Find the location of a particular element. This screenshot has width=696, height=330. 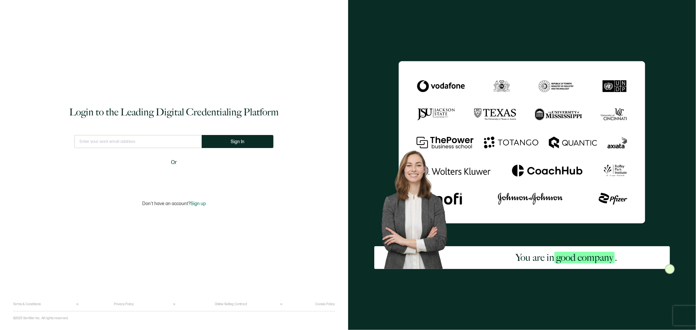

p: Don't have an account? is located at coordinates (174, 204).